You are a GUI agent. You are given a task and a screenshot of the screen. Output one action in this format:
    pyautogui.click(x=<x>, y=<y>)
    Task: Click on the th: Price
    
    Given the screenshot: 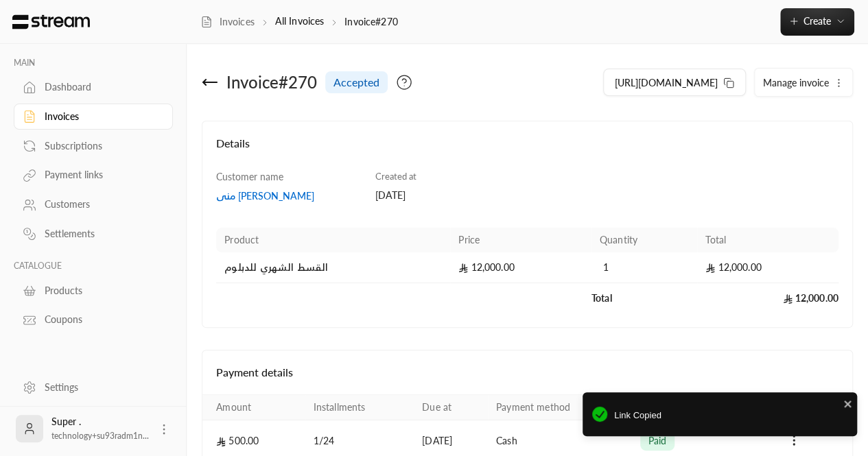 What is the action you would take?
    pyautogui.click(x=520, y=240)
    